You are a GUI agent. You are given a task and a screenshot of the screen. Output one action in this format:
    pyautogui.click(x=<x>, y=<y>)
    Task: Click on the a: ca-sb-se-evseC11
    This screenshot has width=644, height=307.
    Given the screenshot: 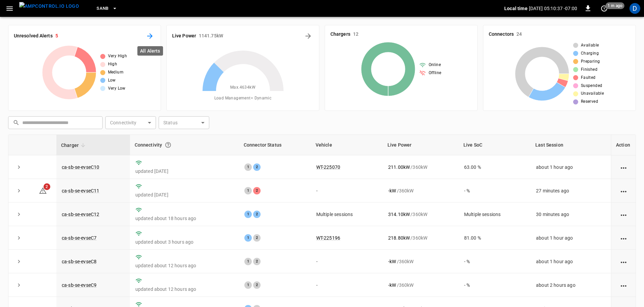 What is the action you would take?
    pyautogui.click(x=80, y=191)
    